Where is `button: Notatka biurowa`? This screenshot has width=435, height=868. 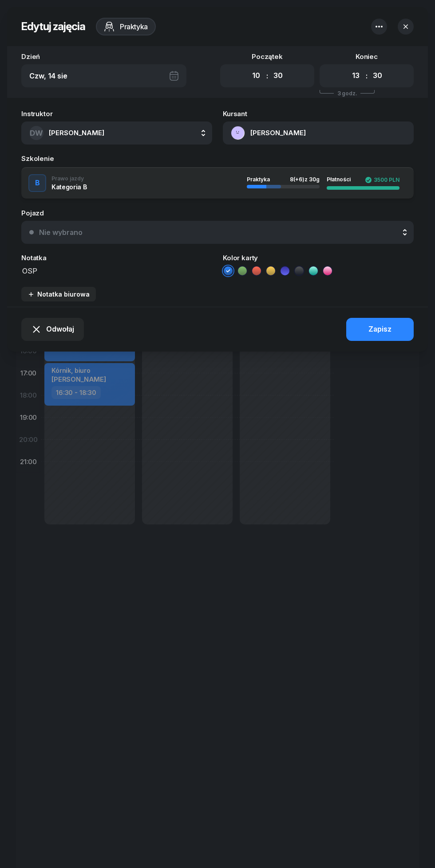 button: Notatka biurowa is located at coordinates (59, 294).